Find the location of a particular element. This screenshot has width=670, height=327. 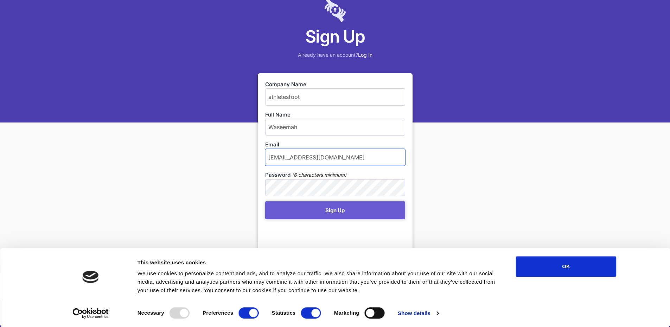

label: Company Name is located at coordinates (335, 84).